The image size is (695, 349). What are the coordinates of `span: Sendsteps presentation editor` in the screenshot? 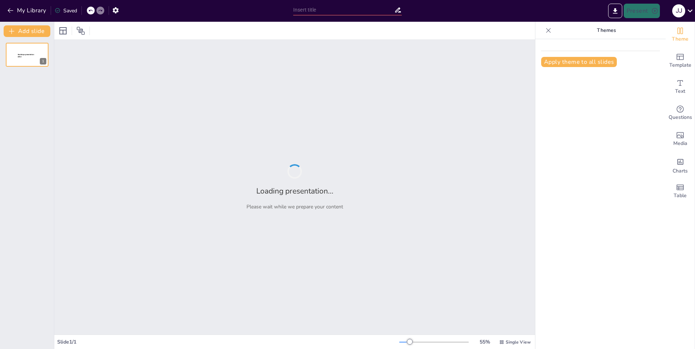 It's located at (26, 55).